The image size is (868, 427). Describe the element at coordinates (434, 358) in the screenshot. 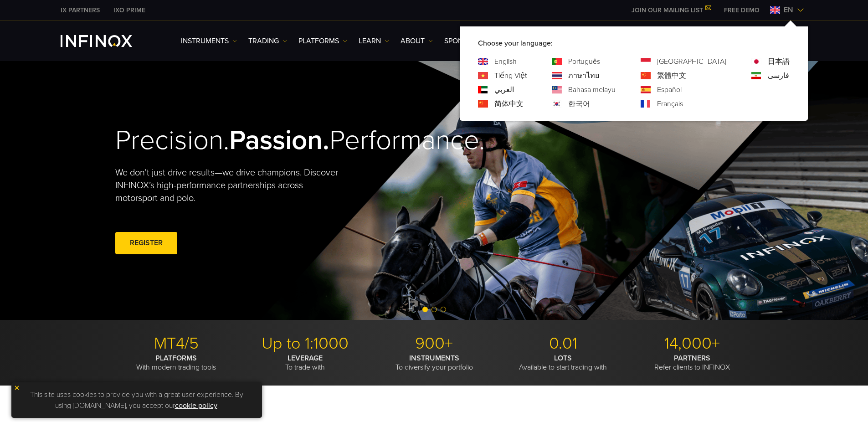

I see `strong: INSTRUMENTS` at that location.